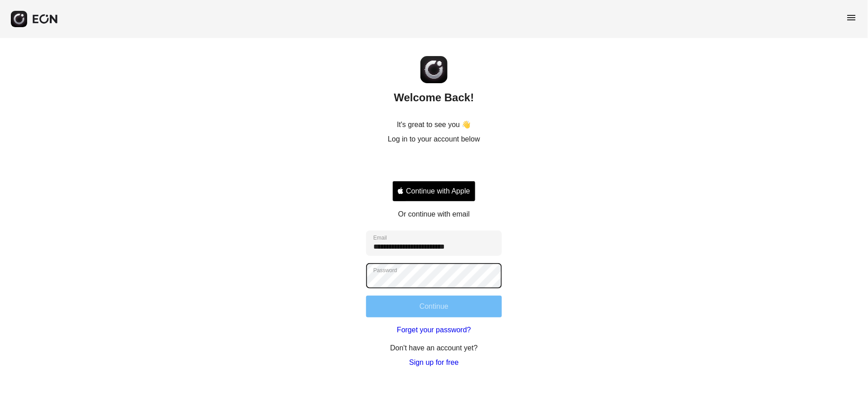 The image size is (868, 420). I want to click on p: Log in to your account below, so click(434, 139).